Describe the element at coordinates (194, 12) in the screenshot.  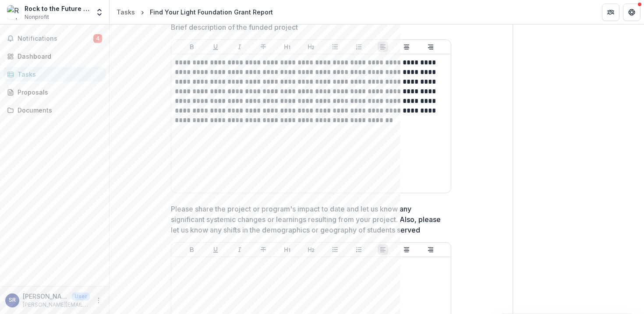
I see `nav: breadcrumb` at that location.